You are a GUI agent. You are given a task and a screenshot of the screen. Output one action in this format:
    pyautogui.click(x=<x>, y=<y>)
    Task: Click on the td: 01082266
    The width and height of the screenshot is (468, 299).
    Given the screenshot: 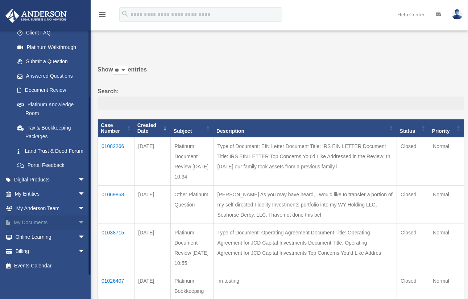 What is the action you would take?
    pyautogui.click(x=116, y=161)
    